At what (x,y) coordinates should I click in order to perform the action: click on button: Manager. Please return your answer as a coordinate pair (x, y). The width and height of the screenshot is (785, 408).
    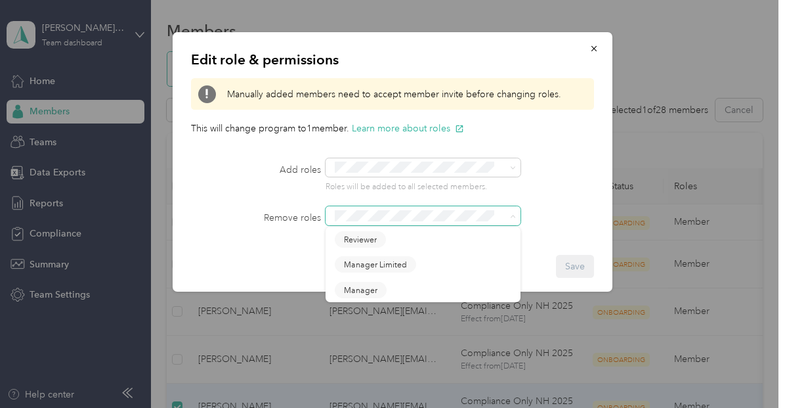
    Looking at the image, I should click on (360, 289).